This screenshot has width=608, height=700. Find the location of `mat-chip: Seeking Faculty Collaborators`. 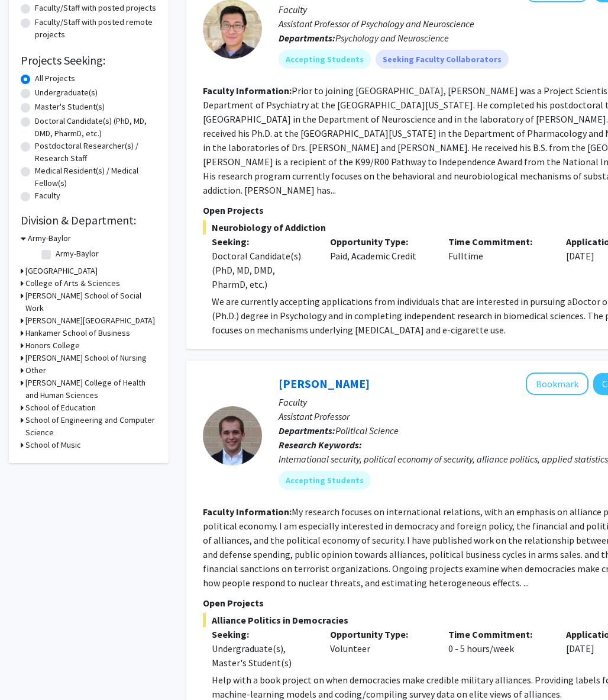

mat-chip: Seeking Faculty Collaborators is located at coordinates (442, 59).